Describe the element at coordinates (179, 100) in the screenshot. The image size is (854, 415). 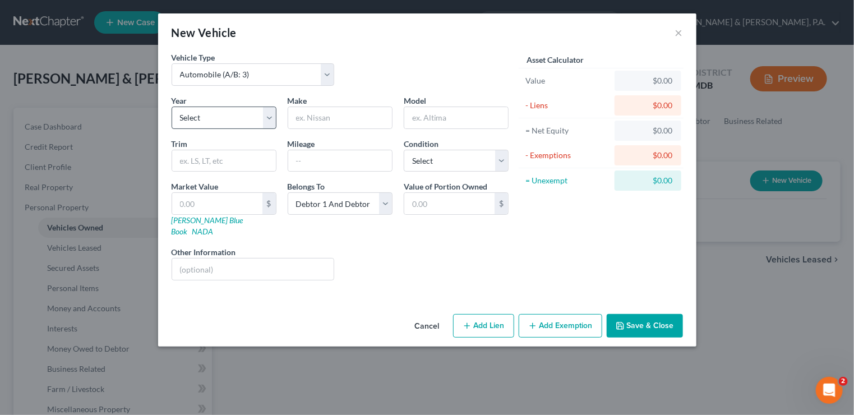
I see `label: Year` at that location.